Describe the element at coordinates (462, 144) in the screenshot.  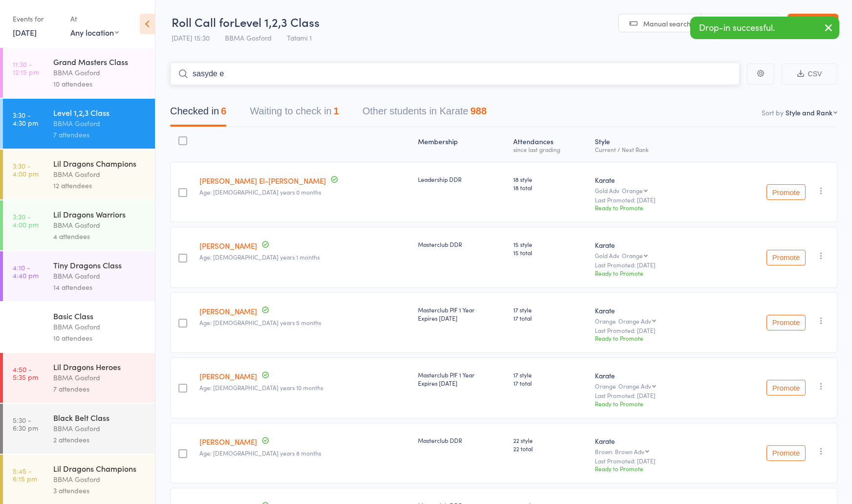
I see `div: Membership` at that location.